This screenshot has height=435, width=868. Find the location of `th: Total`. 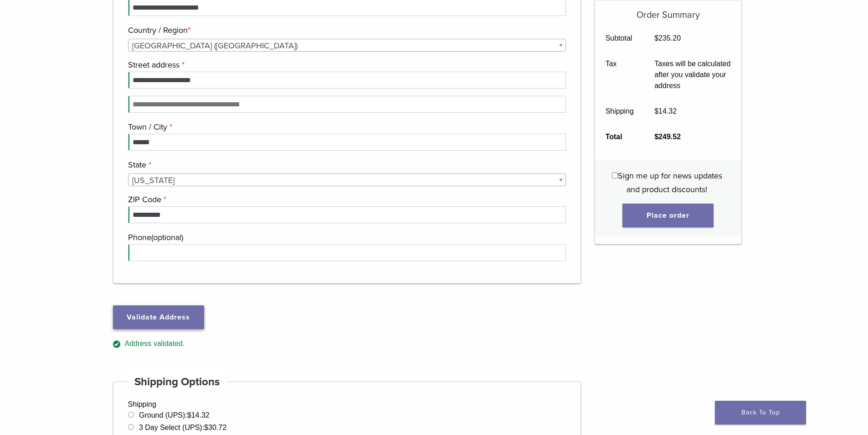

th: Total is located at coordinates (620, 137).